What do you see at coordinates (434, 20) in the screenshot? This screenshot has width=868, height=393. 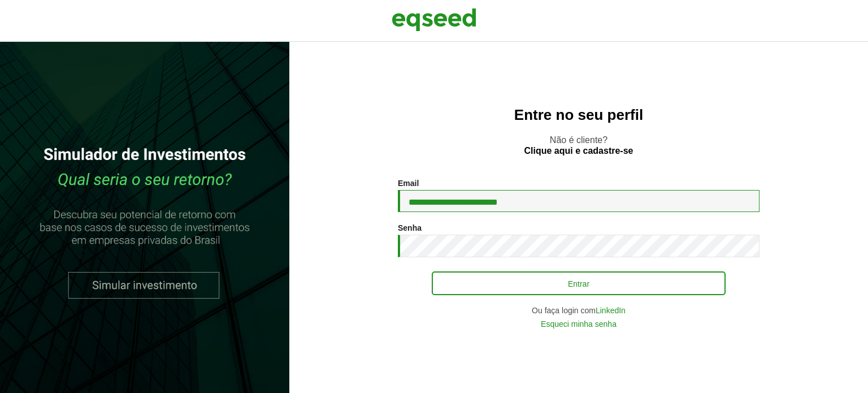 I see `img: EqSeed Logo` at bounding box center [434, 20].